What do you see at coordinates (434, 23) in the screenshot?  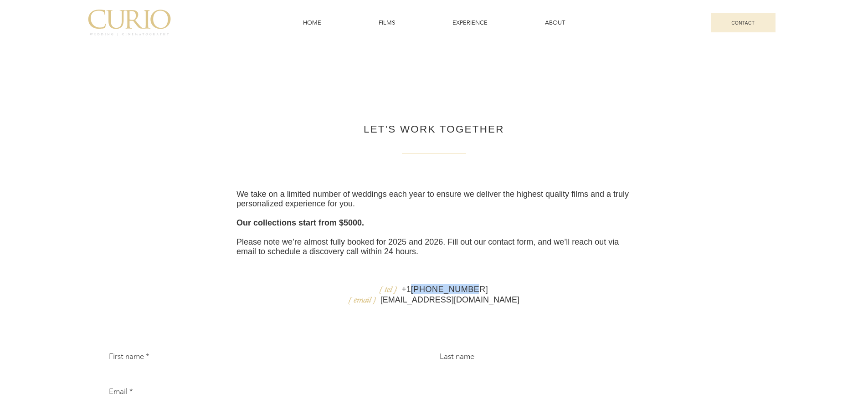 I see `nav: Site` at bounding box center [434, 23].